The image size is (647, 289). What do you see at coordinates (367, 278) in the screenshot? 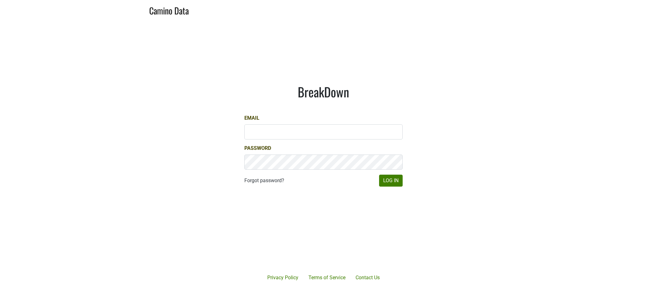
I see `a: Contact Us` at bounding box center [367, 278].